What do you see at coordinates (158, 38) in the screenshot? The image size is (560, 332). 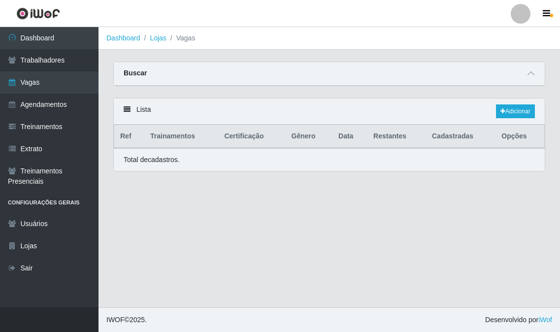 I see `a: Lojas` at bounding box center [158, 38].